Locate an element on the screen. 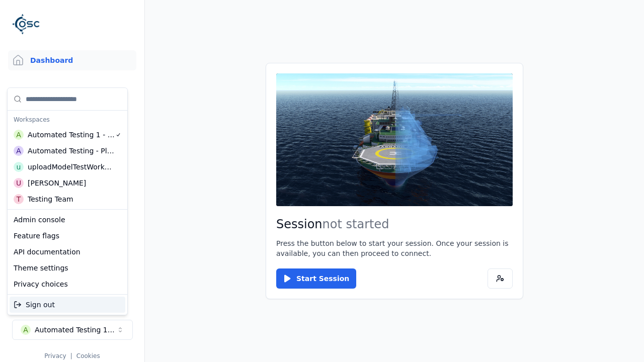 The height and width of the screenshot is (362, 644). div: Automated Testing - Playwright is located at coordinates (71, 151).